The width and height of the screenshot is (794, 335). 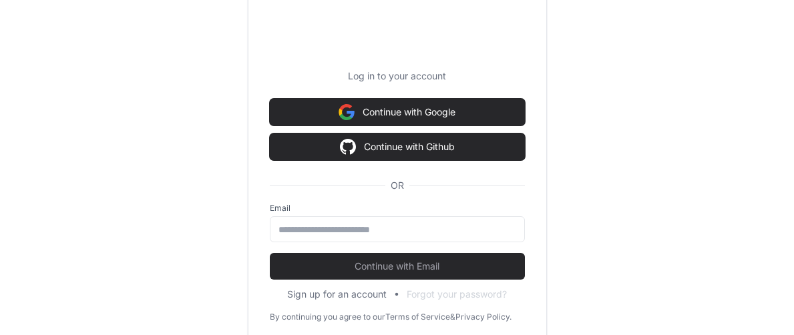 I want to click on span: Continue with Email, so click(x=398, y=267).